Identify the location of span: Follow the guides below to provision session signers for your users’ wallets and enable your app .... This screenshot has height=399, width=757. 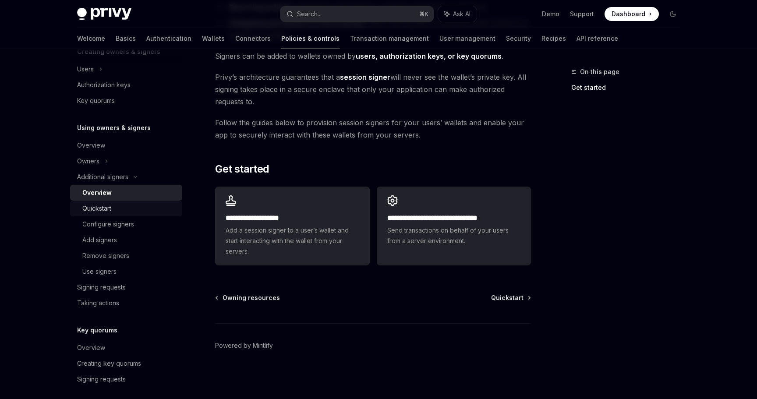
(373, 129).